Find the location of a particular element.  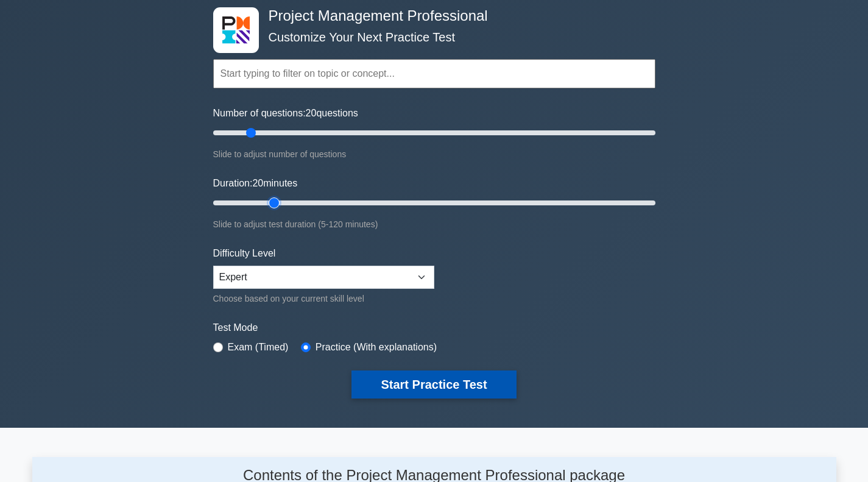

div: Slide to adjust number of questions is located at coordinates (434, 154).